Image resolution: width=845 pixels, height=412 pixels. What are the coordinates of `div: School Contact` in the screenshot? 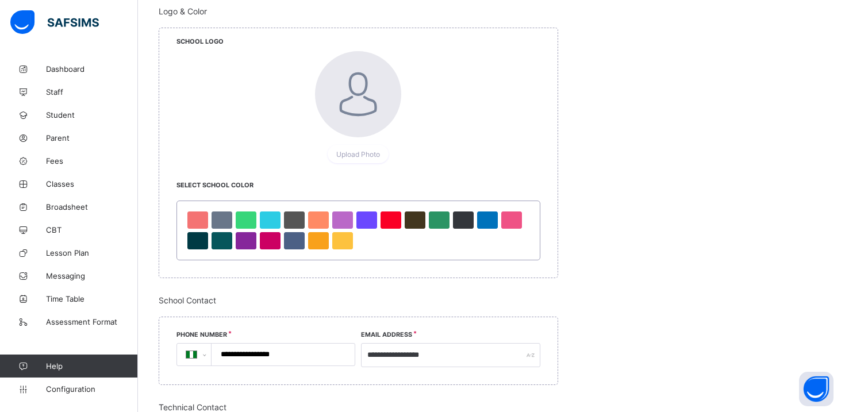 It's located at (358, 340).